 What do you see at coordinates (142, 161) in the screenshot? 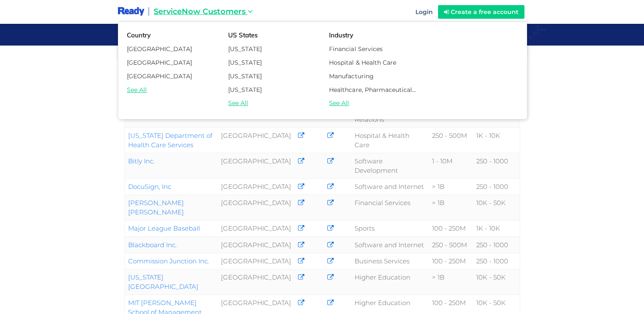
I see `a: Bitly Inc.` at bounding box center [142, 161].